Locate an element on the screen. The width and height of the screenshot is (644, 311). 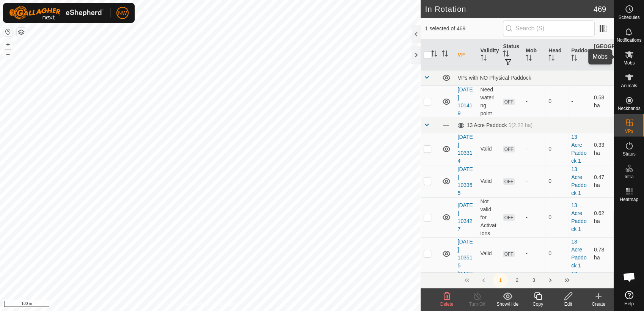
td: 0.58 ha is located at coordinates (602, 101).